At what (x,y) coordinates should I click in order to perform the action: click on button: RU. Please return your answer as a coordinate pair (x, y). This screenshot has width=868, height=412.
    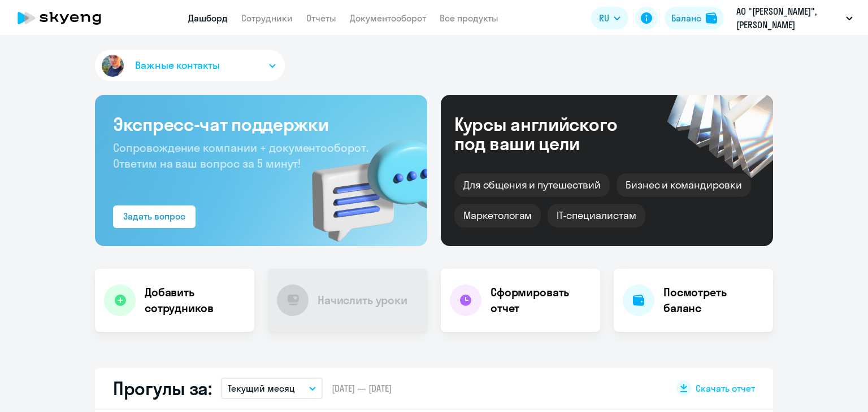
    Looking at the image, I should click on (609, 18).